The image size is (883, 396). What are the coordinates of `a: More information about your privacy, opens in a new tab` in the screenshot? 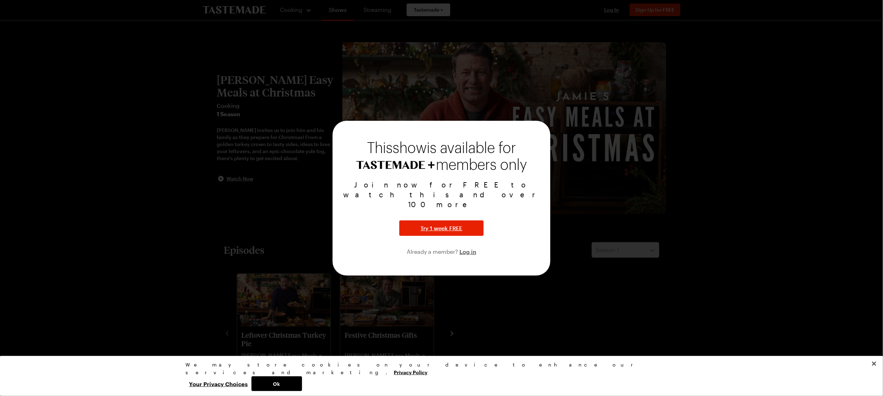 It's located at (411, 372).